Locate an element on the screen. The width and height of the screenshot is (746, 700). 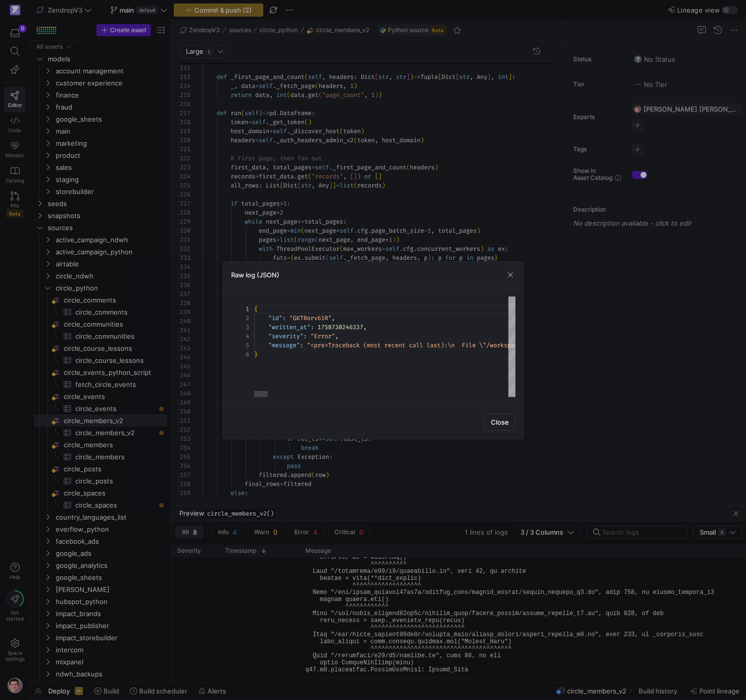
div: 4 is located at coordinates (240, 336).